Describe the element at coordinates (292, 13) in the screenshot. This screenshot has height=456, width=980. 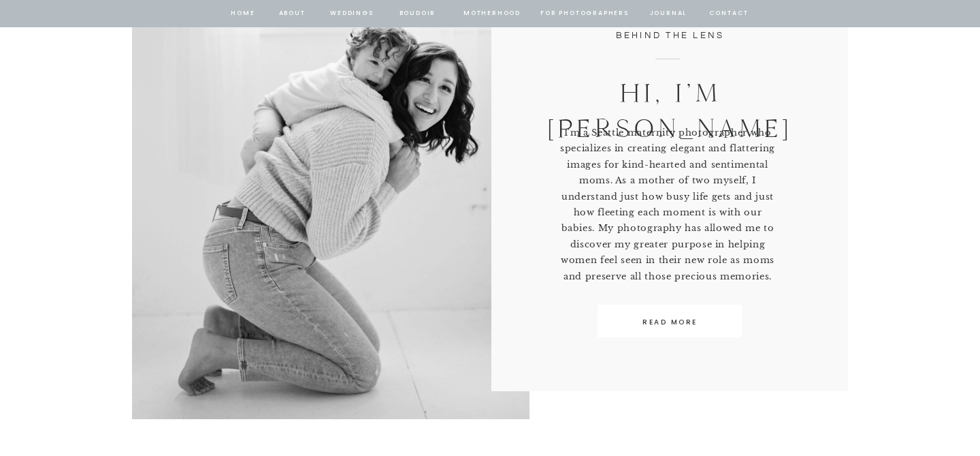
I see `nav: about` at that location.